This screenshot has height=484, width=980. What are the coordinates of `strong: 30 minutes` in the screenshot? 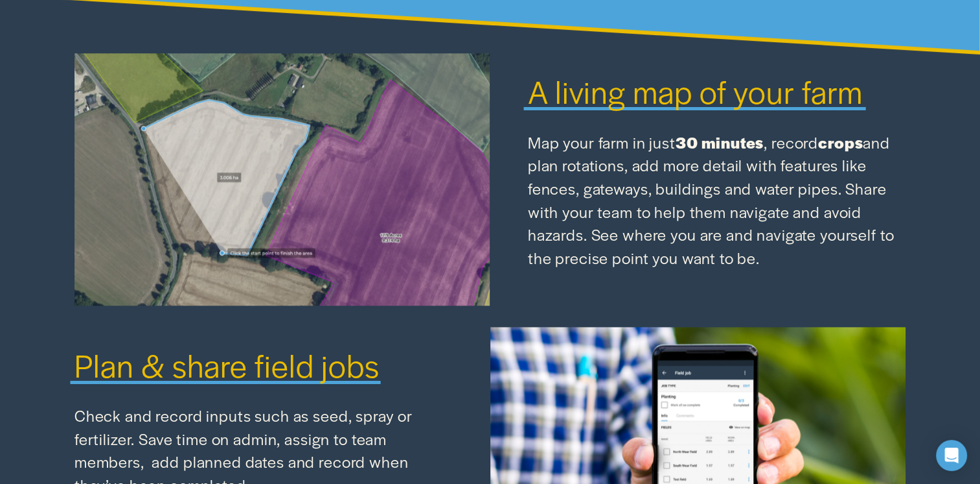 It's located at (720, 142).